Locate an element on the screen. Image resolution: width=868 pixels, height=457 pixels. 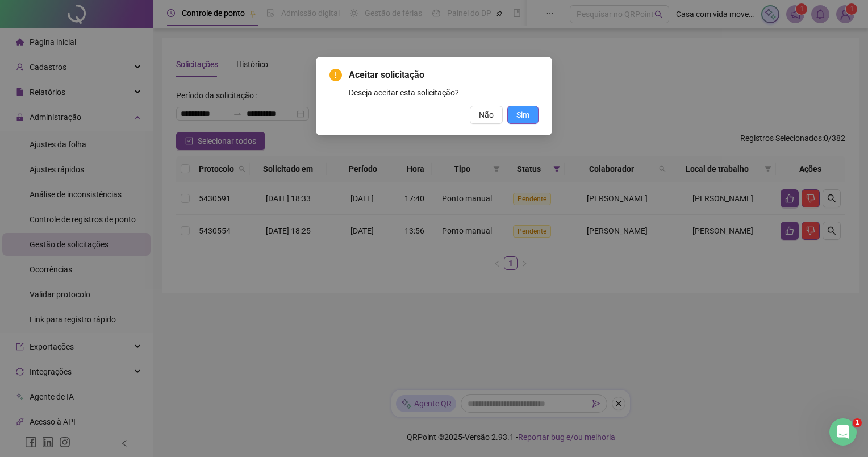
span: 1 is located at coordinates (857, 423).